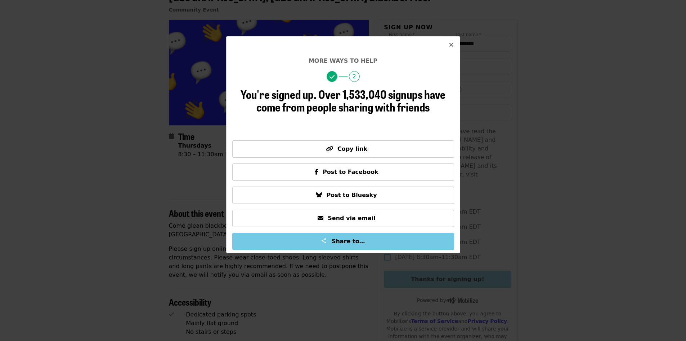 The height and width of the screenshot is (341, 686). Describe the element at coordinates (343, 195) in the screenshot. I see `button: Post to Bluesky` at that location.